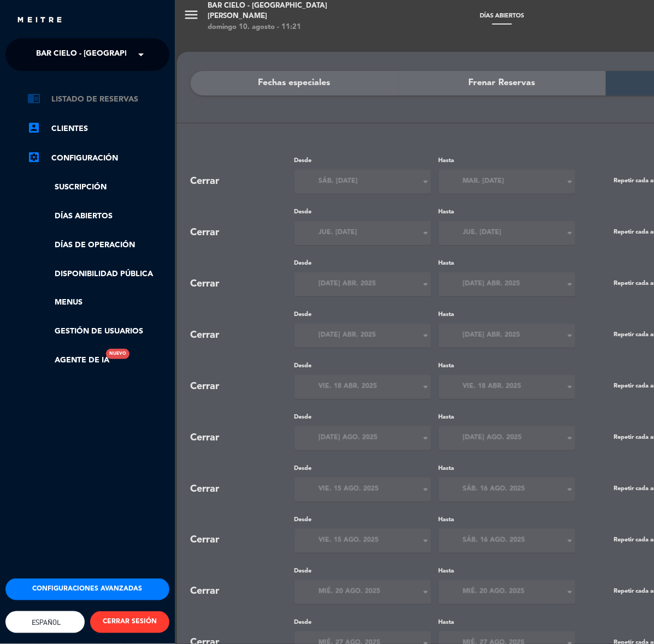 This screenshot has width=654, height=644. What do you see at coordinates (39, 20) in the screenshot?
I see `img: MEITRE` at bounding box center [39, 20].